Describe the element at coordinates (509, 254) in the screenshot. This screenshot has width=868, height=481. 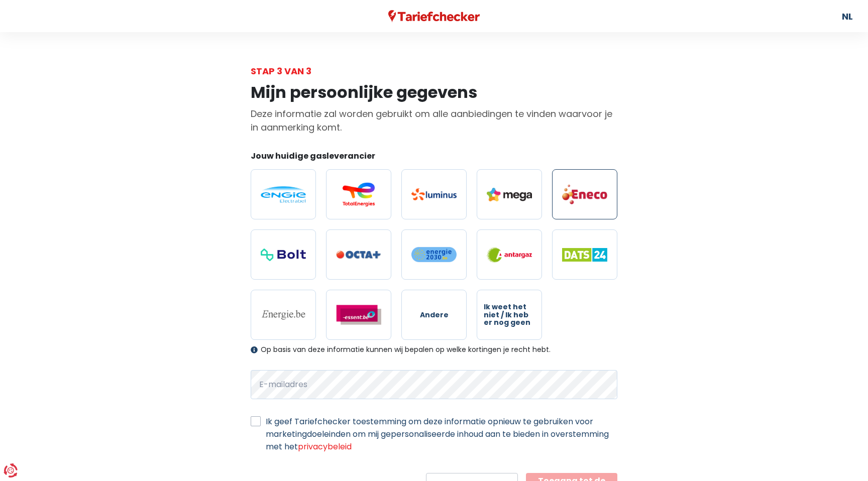
I see `img: Antargaz` at that location.